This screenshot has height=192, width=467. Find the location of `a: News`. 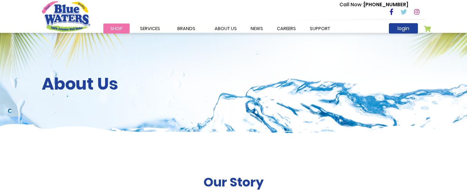

a: News is located at coordinates (257, 28).